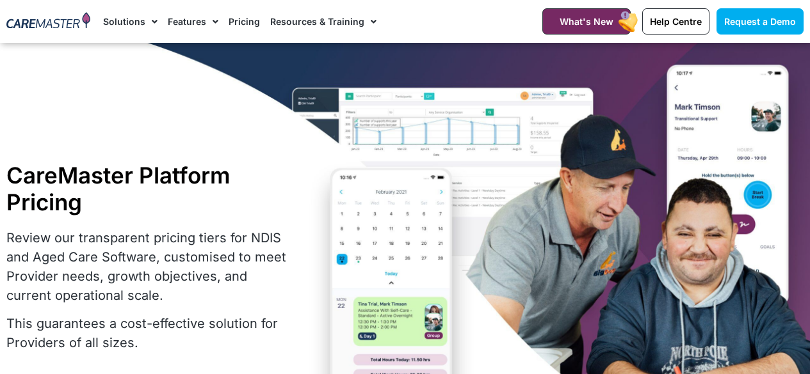 This screenshot has width=810, height=374. I want to click on p: Review our transparent pricing tiers for NDIS and Aged Care Software, customised to meet Provider..., so click(148, 267).